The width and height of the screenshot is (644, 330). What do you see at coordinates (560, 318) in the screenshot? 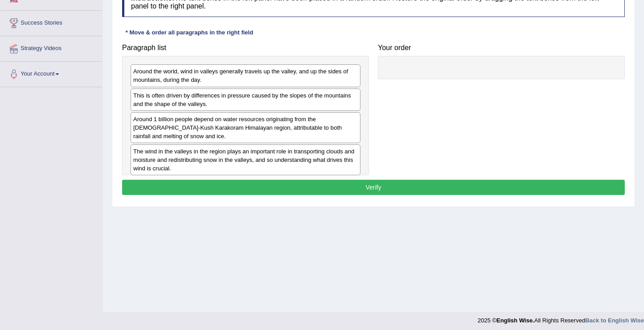
I see `div: 2025 © All Rights Reserved` at bounding box center [560, 318].